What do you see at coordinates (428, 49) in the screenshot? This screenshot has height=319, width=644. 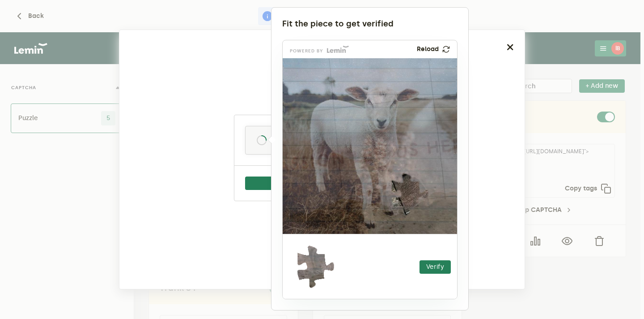 I see `p: Reload` at bounding box center [428, 49].